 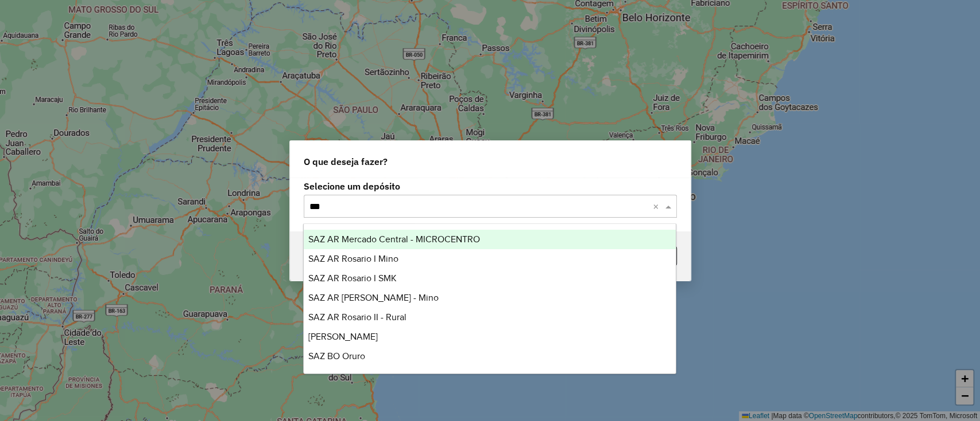 What do you see at coordinates (337, 356) in the screenshot?
I see `span: SAZ BO Oruro` at bounding box center [337, 356].